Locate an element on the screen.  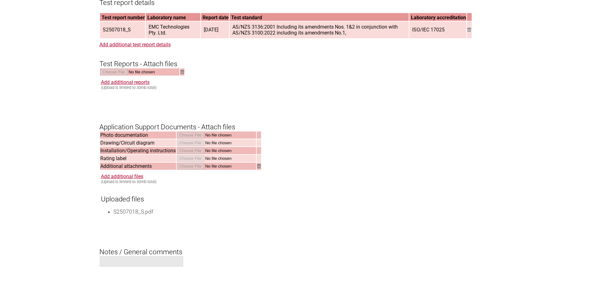
td: Additional attachments is located at coordinates (138, 166).